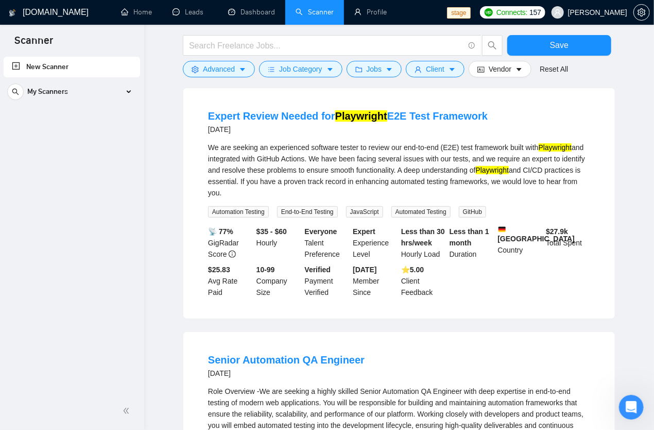 This screenshot has height=430, width=654. Describe the element at coordinates (375, 281) in the screenshot. I see `div: Member Since` at that location.